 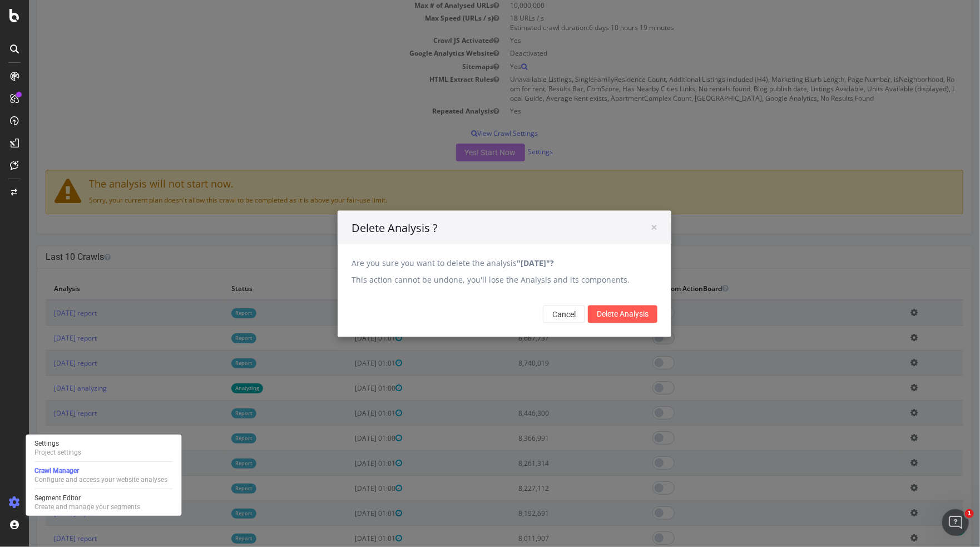 What do you see at coordinates (103, 476) in the screenshot?
I see `a: Crawl ManagerConfigure and access your website analyses` at bounding box center [103, 476].